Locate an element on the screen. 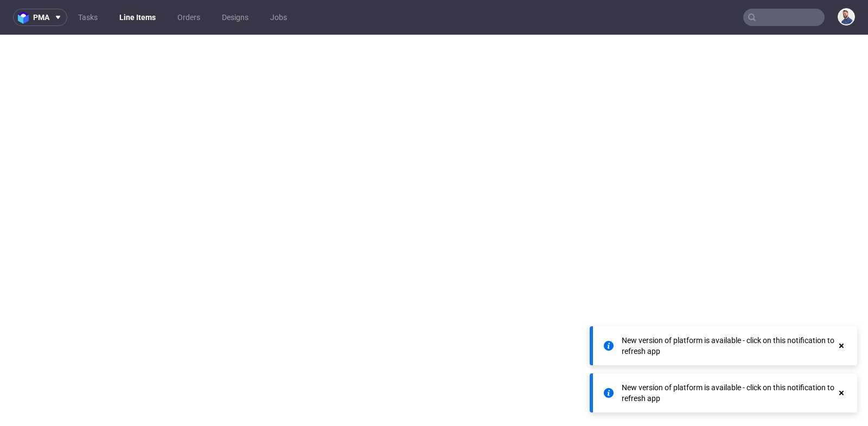 The width and height of the screenshot is (868, 426). a: Jobs is located at coordinates (278, 17).